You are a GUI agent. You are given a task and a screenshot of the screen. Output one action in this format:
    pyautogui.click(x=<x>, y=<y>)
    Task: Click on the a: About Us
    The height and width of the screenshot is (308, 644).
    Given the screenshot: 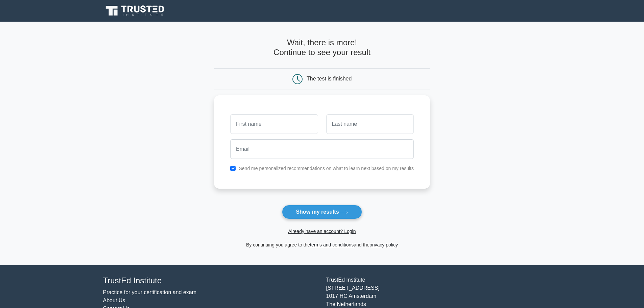 What is the action you would take?
    pyautogui.click(x=114, y=300)
    